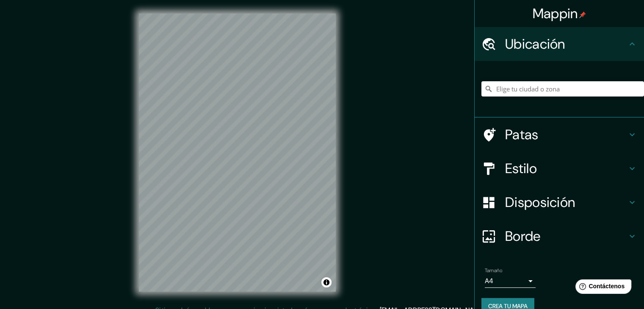 Image resolution: width=644 pixels, height=309 pixels. Describe the element at coordinates (535, 44) in the screenshot. I see `font: Ubicación` at that location.